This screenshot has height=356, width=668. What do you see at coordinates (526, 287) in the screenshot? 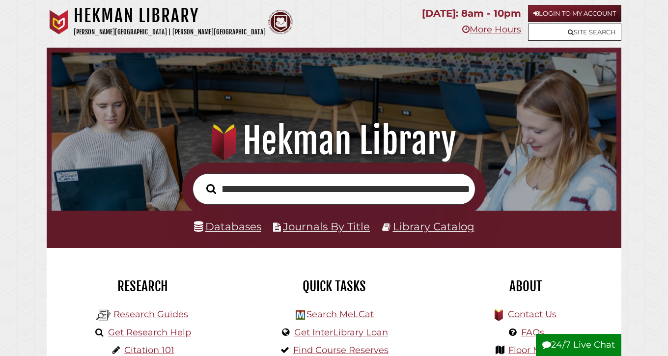
I see `h2: About` at bounding box center [526, 287].